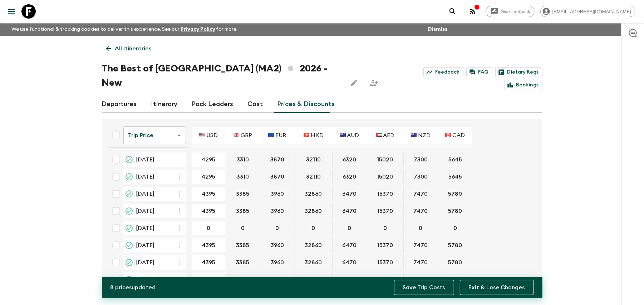 The image size is (644, 305). I want to click on div: 24 Jan 2026; 🇦🇪 AED, so click(385, 160).